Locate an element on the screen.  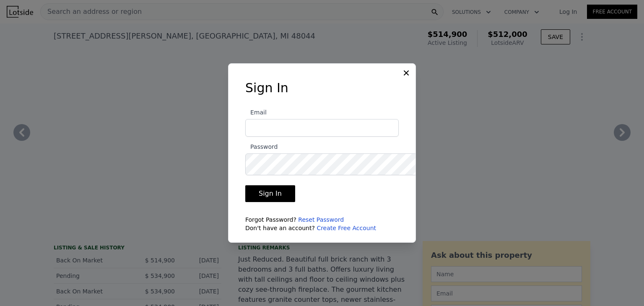
input: Email is located at coordinates (322, 128).